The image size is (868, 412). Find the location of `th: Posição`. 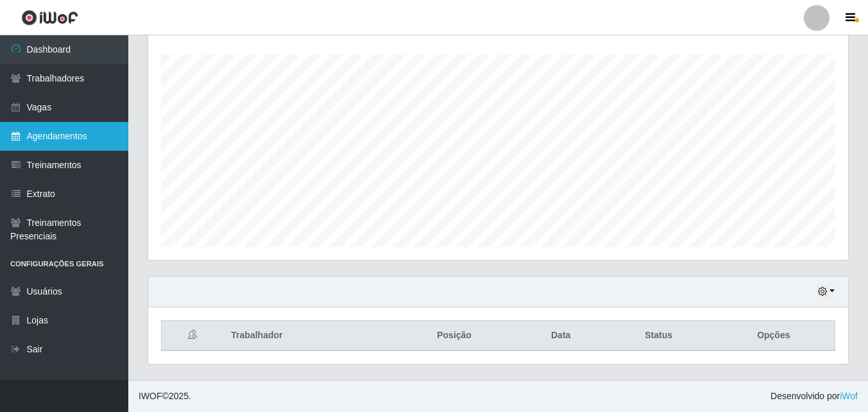

th: Posição is located at coordinates (454, 336).